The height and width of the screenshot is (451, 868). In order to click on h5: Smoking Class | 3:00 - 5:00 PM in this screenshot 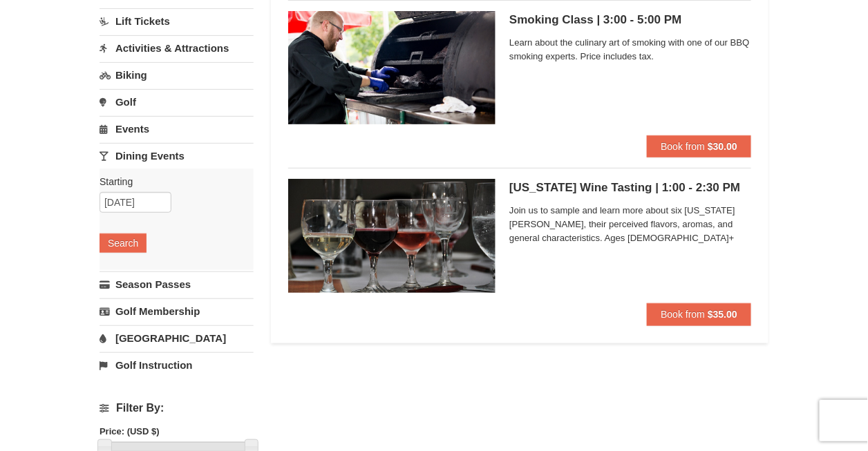, I will do `click(630, 20)`.